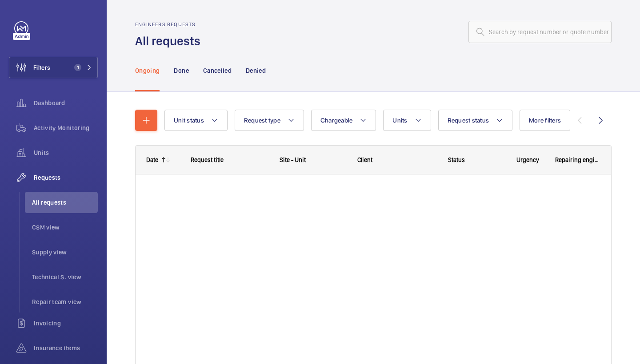 The height and width of the screenshot is (364, 640). I want to click on button: Request type, so click(269, 120).